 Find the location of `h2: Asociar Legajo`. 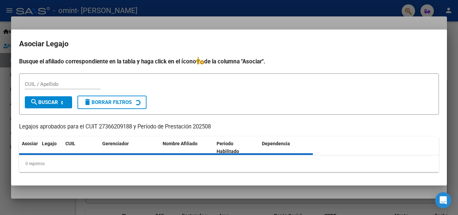

h2: Asociar Legajo is located at coordinates (229, 44).